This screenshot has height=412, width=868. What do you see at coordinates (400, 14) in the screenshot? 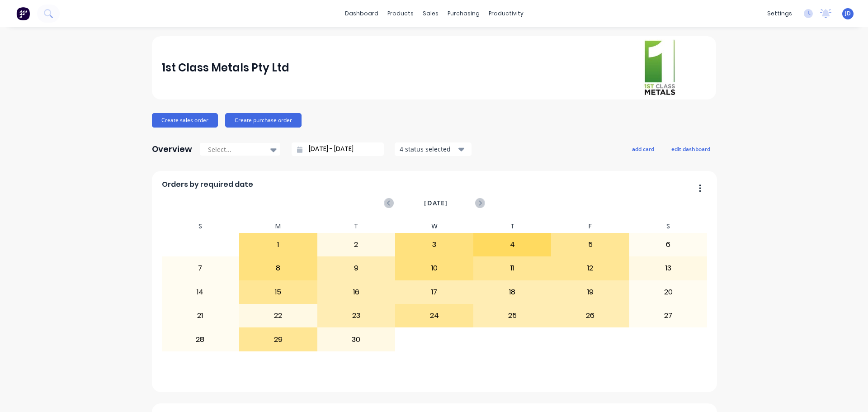
I see `div: products` at bounding box center [400, 14].